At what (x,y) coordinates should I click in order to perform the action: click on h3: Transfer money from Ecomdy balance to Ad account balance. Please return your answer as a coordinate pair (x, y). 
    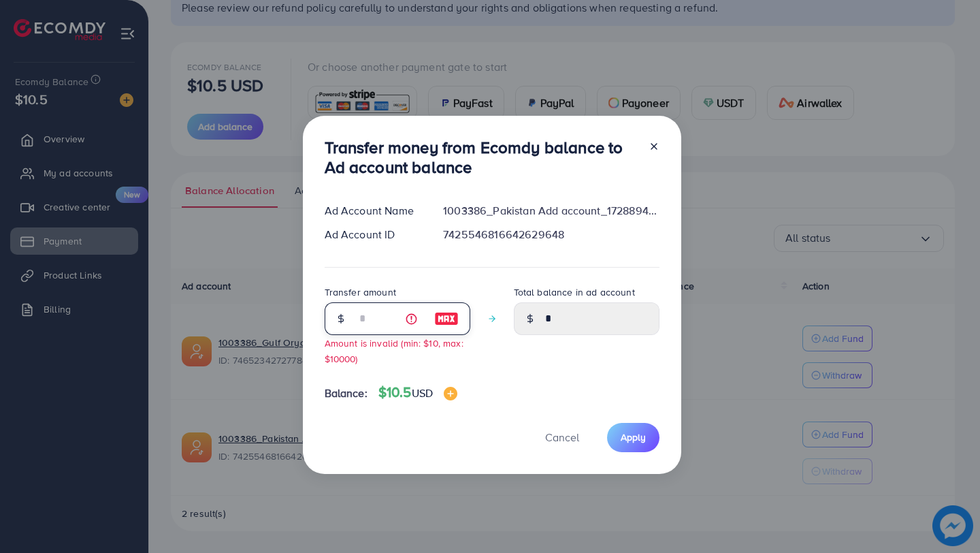
    Looking at the image, I should click on (481, 157).